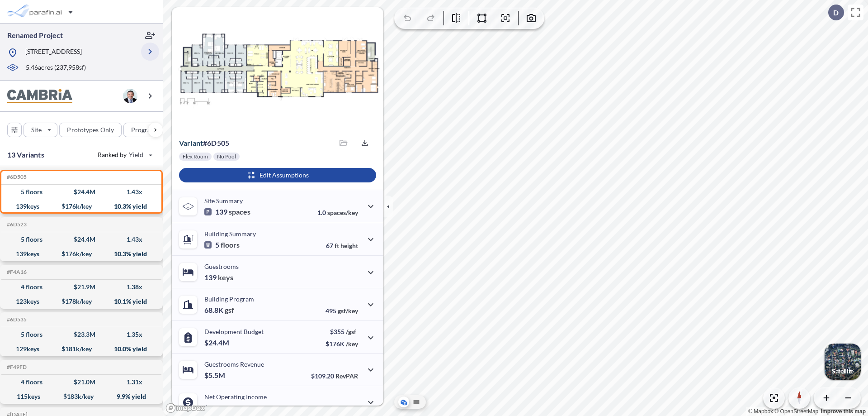 The height and width of the screenshot is (416, 868). What do you see at coordinates (349, 245) in the screenshot?
I see `span: height` at bounding box center [349, 245].